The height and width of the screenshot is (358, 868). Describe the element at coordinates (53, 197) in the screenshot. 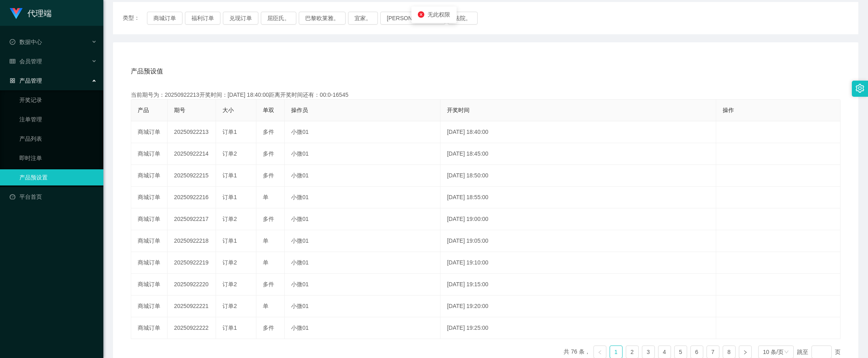

I see `a: 图标： 仪表板平台首页` at that location.